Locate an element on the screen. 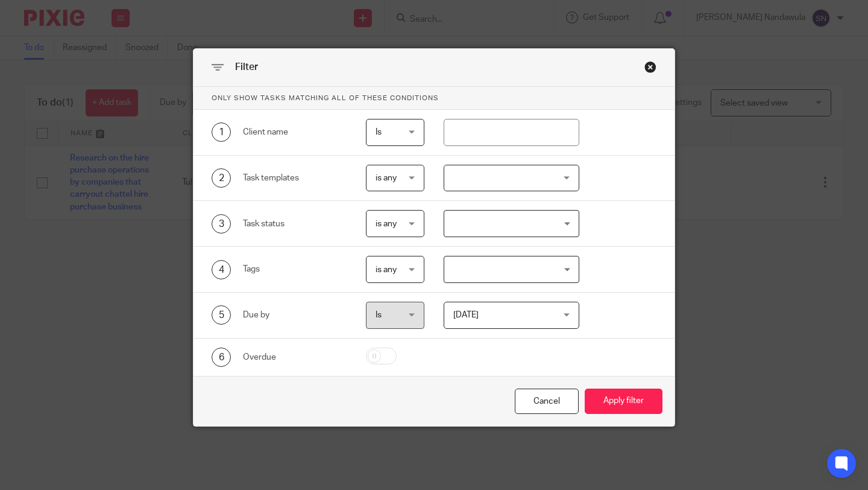  div: 4 is located at coordinates (221, 270).